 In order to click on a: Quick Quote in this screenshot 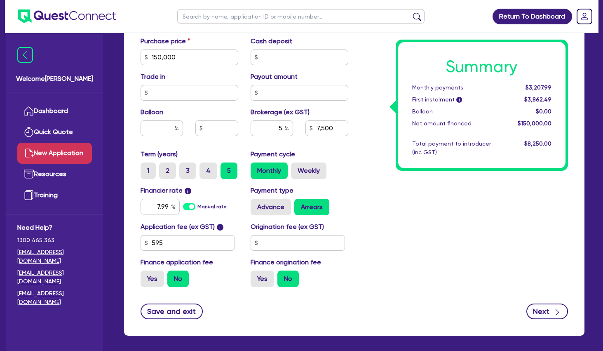, I will do `click(54, 132)`.